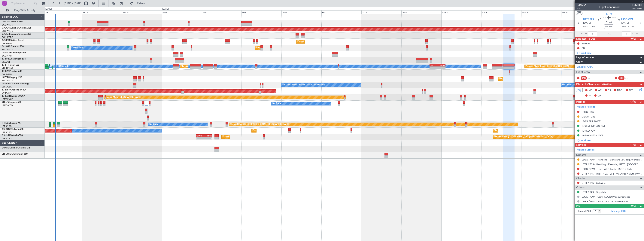 This screenshot has width=644, height=241. Describe the element at coordinates (588, 20) in the screenshot. I see `span: UTTT TAS` at that location.